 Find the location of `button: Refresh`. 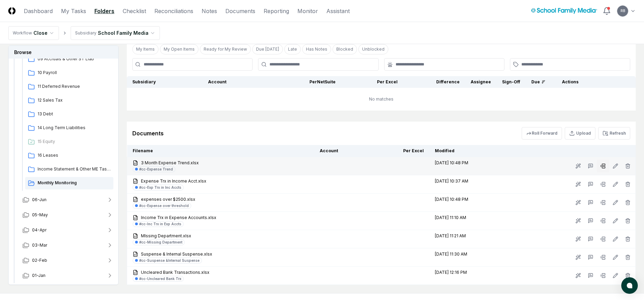

button: Refresh is located at coordinates (614, 133).